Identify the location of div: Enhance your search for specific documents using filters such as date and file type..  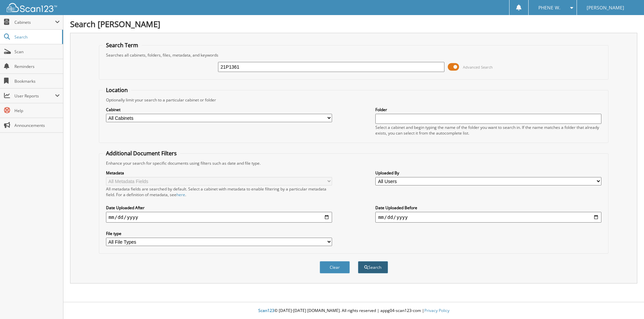
(354, 163).